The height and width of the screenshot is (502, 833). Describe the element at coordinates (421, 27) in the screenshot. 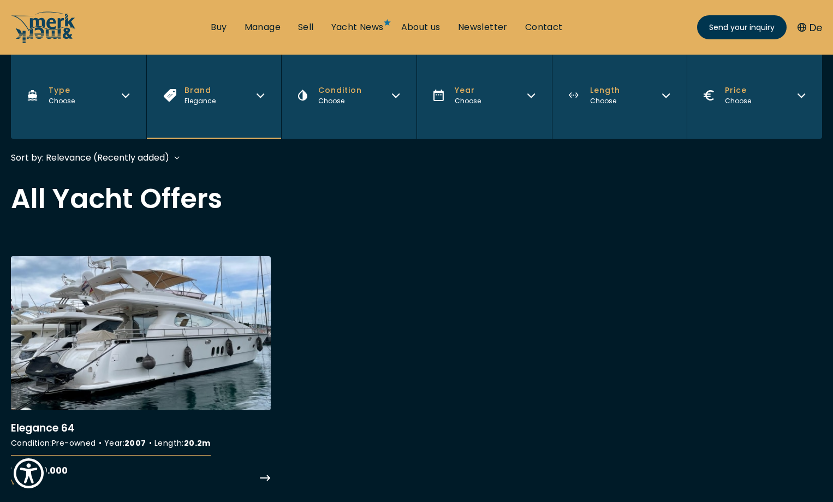

I see `a: About us` at that location.